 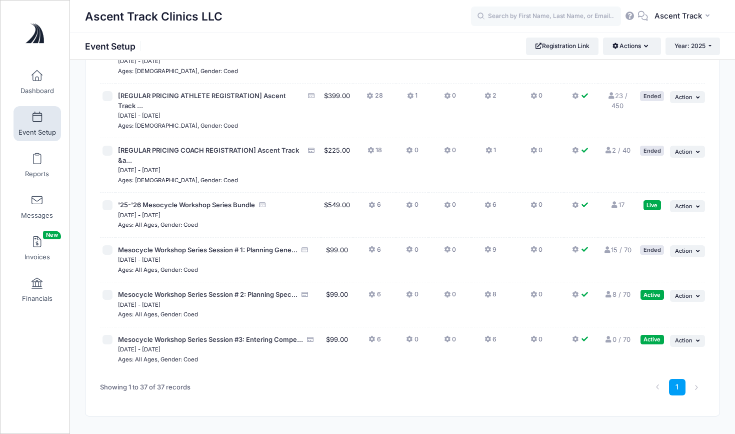 What do you see at coordinates (36, 34) in the screenshot?
I see `img: Ascent Track Clinics LLC` at bounding box center [36, 34].